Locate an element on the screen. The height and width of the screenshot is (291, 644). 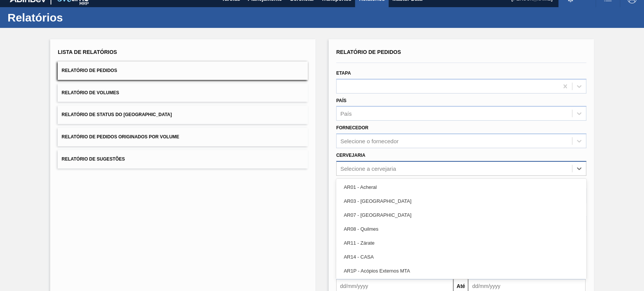
div: AR1P - Acópios Externos MTA is located at coordinates (461, 271).